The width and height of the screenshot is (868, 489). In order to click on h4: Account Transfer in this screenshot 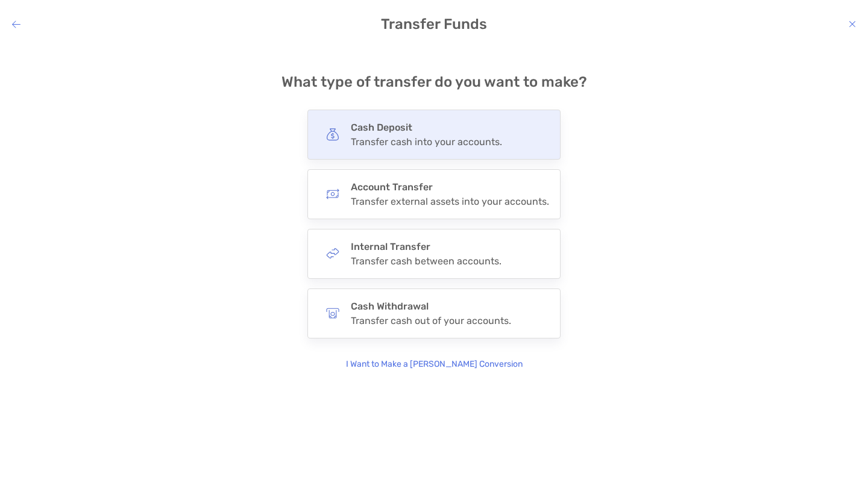, I will do `click(449, 187)`.